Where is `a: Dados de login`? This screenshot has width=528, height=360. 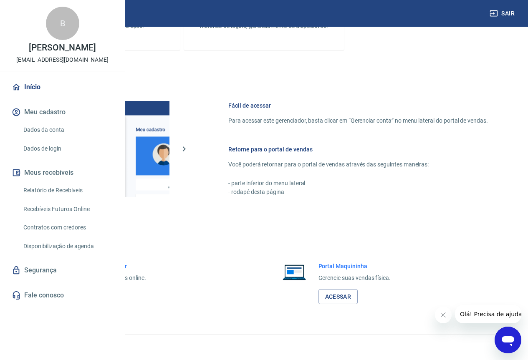 a: Dados de login is located at coordinates (67, 149).